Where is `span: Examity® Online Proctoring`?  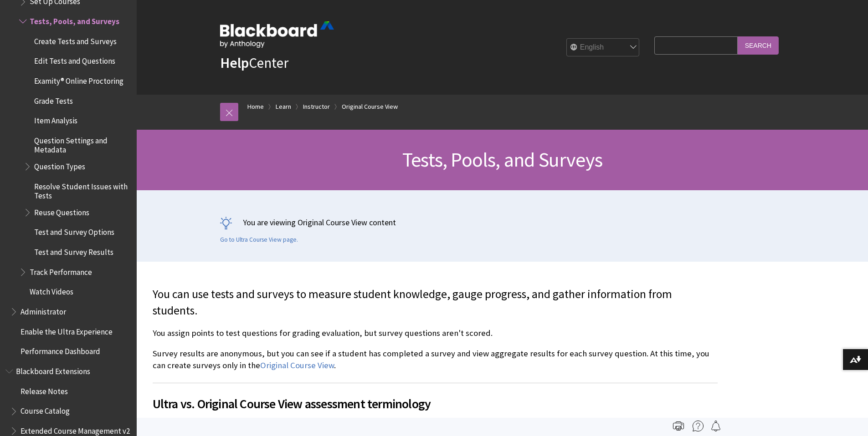
span: Examity® Online Proctoring is located at coordinates (79, 79).